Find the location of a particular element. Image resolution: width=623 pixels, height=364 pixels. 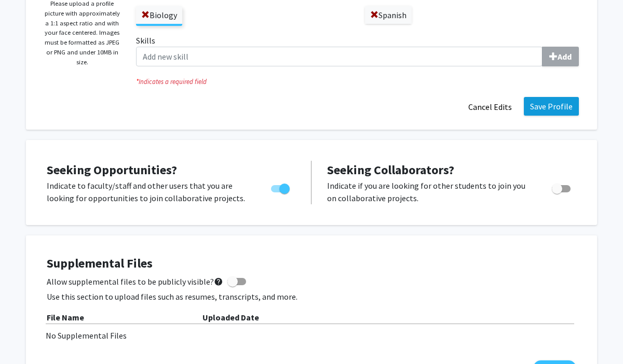

button: Skills is located at coordinates (560, 56).